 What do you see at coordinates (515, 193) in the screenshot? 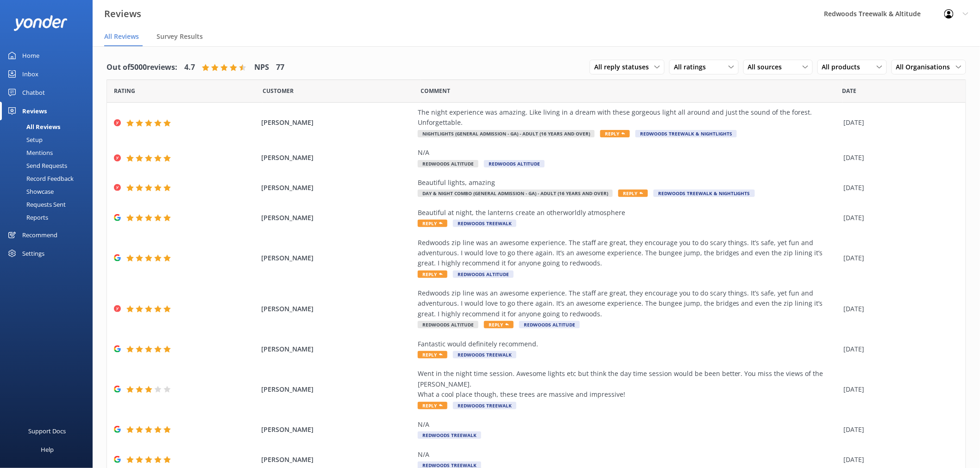
I see `span: Day & Night Combo (General Admission - GA) - Adult (16 years and over)` at bounding box center [515, 193].